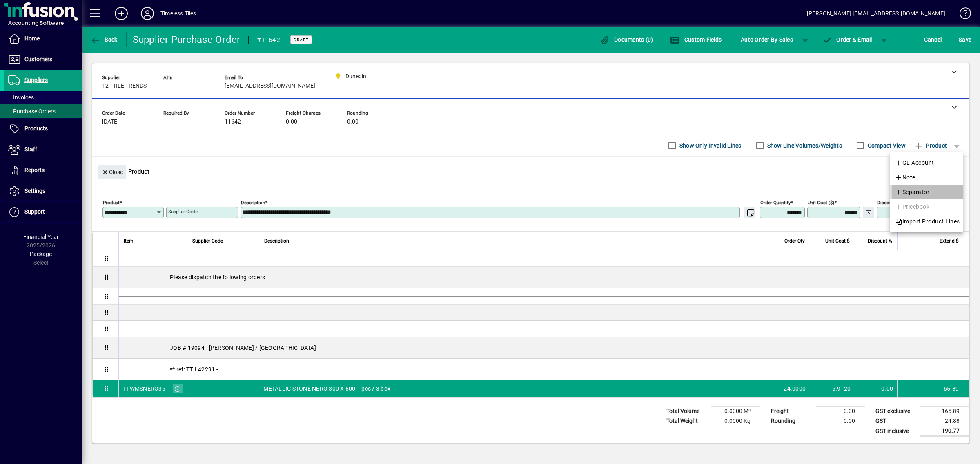 Image resolution: width=980 pixels, height=464 pixels. Describe the element at coordinates (915, 163) in the screenshot. I see `span: GL Account` at that location.